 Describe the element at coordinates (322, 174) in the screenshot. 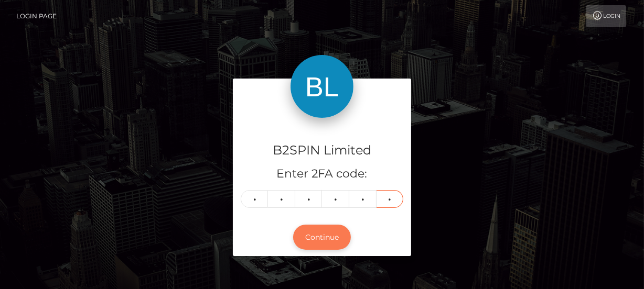

I see `h5: Enter 2FA code:` at that location.